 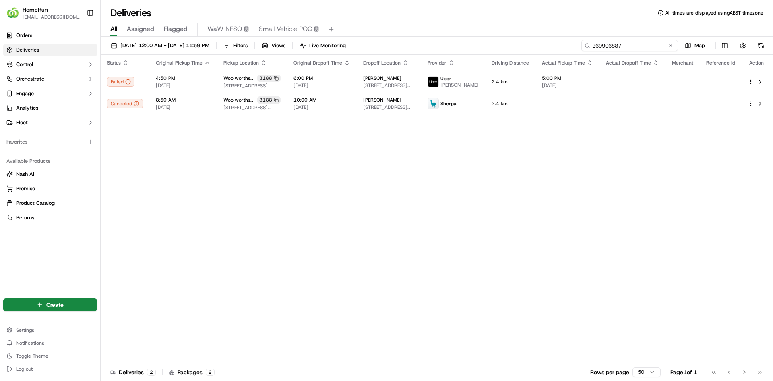 What do you see at coordinates (50, 218) in the screenshot?
I see `a: Returns` at bounding box center [50, 218].